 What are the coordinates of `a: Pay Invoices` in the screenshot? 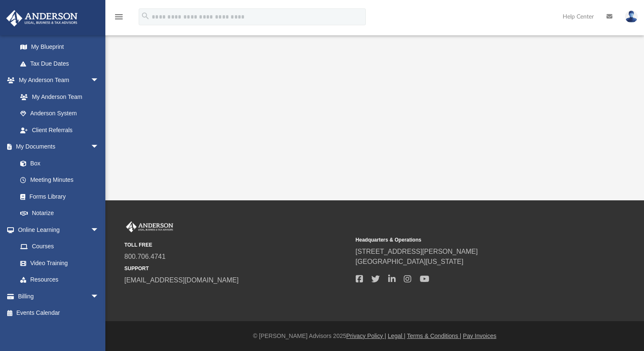 It's located at (479, 336).